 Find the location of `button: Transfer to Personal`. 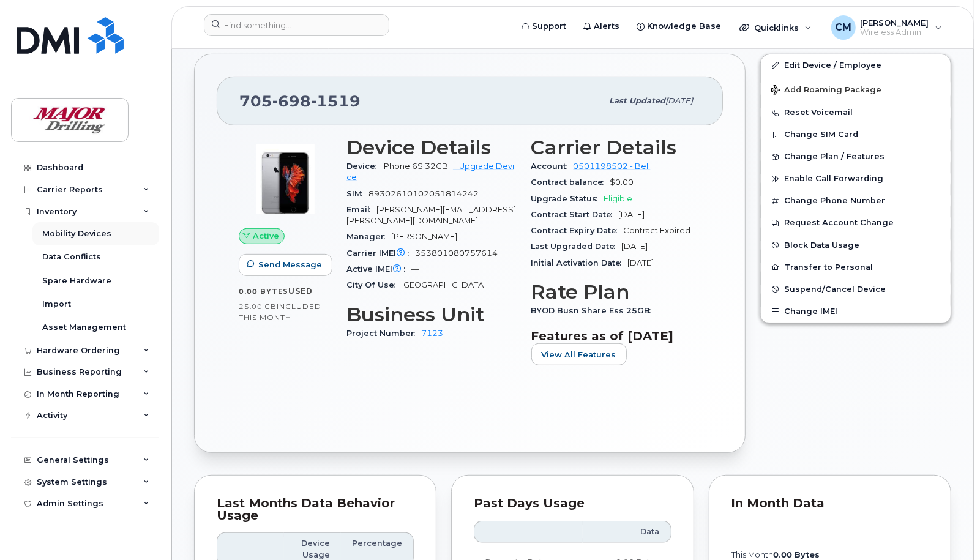

button: Transfer to Personal is located at coordinates (855, 267).